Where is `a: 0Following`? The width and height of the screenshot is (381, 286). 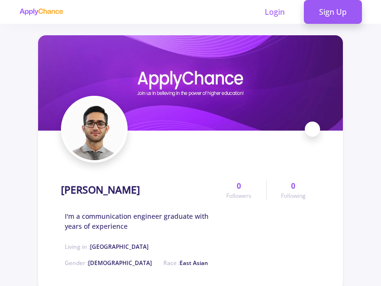 a: 0Following is located at coordinates (293, 190).